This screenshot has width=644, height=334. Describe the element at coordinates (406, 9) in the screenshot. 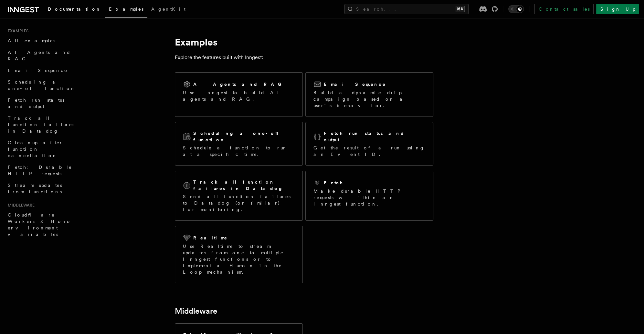

I see `button: Search...⌘K` at that location.